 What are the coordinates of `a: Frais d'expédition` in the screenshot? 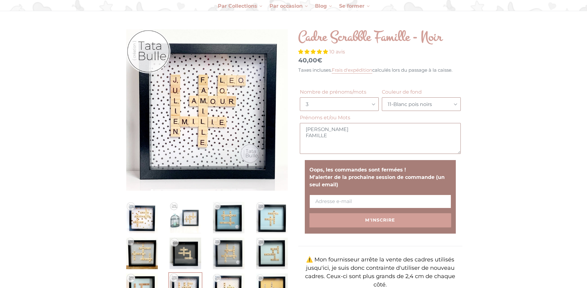 It's located at (352, 70).